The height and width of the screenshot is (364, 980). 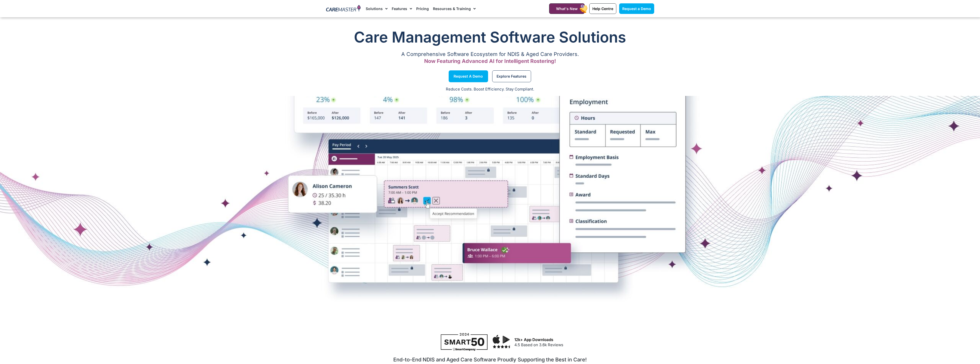 I want to click on span: What's New, so click(x=567, y=8).